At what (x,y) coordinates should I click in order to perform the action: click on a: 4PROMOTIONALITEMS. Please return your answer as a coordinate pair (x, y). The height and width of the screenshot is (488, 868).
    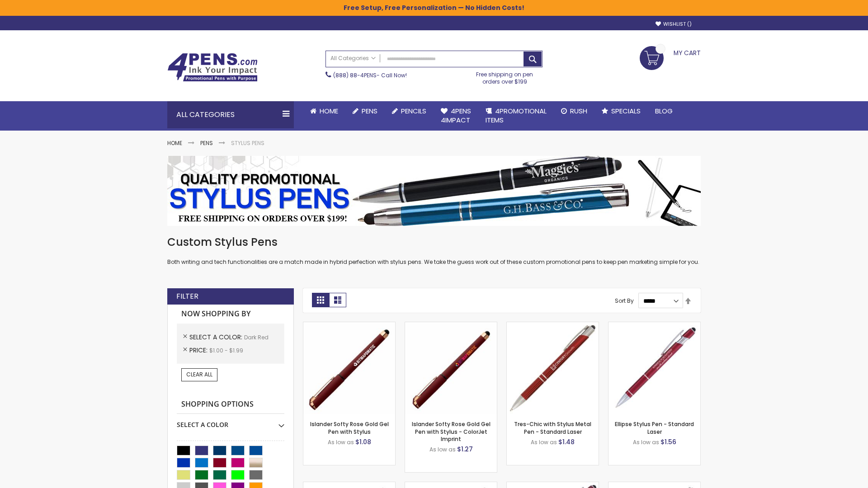
    Looking at the image, I should click on (516, 116).